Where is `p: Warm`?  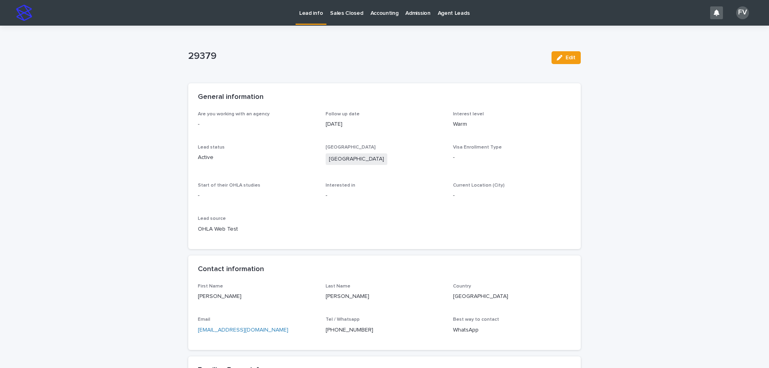 p: Warm is located at coordinates (512, 124).